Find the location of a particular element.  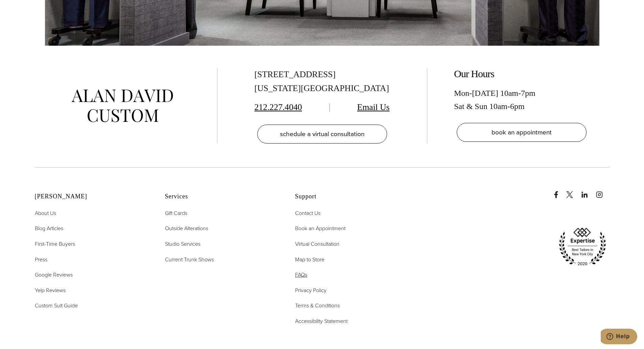

a: Accessibility Statement is located at coordinates (321, 321).